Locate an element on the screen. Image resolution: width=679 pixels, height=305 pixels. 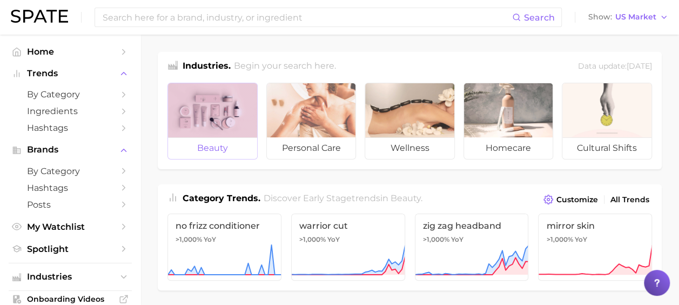
span: Discover Early Stage trends in . is located at coordinates (343, 198).